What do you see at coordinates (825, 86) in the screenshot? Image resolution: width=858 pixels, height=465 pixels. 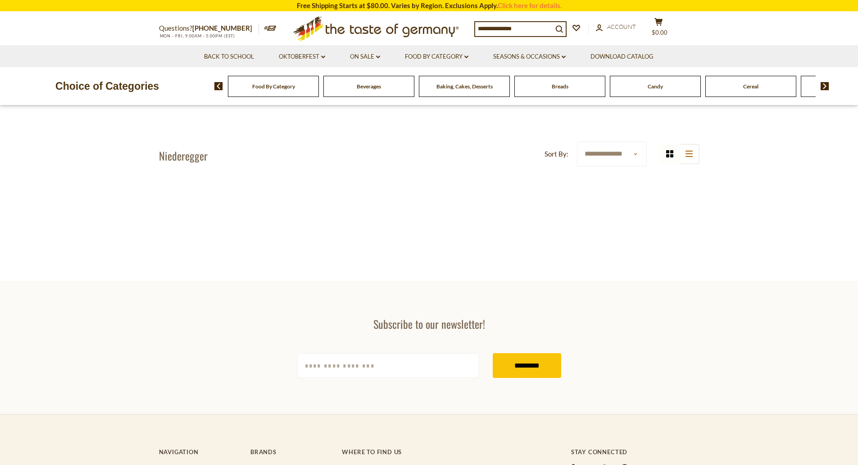 I see `img: next arrow` at bounding box center [825, 86].